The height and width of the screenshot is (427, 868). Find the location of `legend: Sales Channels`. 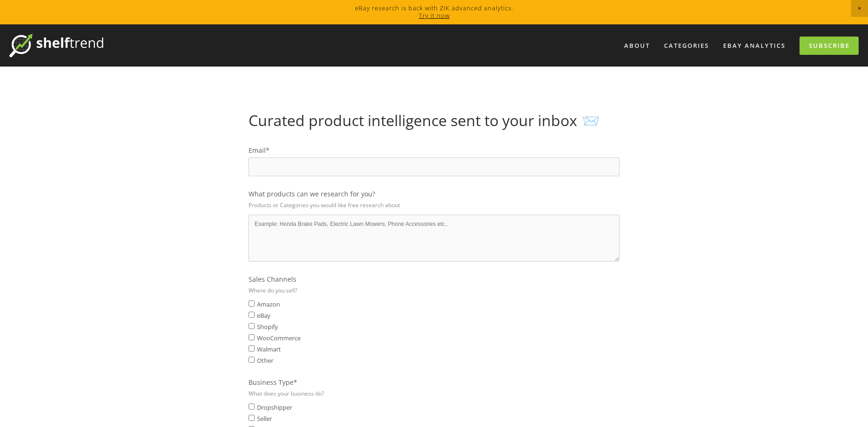

legend: Sales Channels is located at coordinates (272, 279).